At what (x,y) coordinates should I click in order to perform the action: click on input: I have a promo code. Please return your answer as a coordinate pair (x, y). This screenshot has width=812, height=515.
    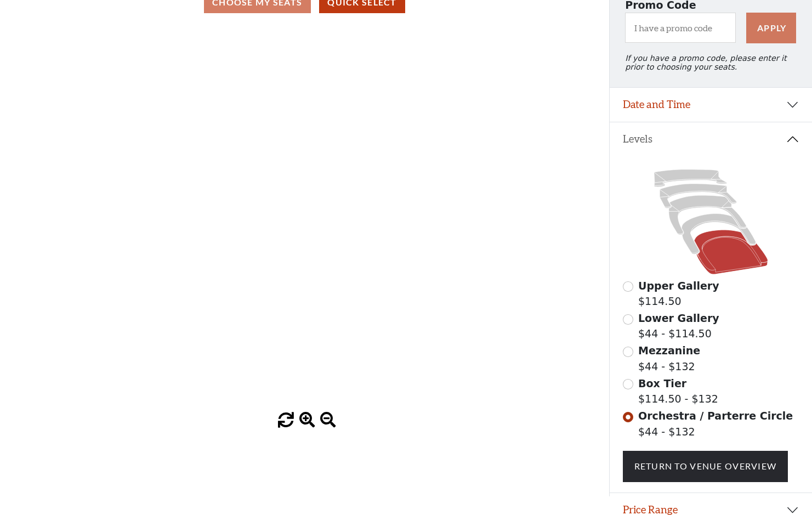
    Looking at the image, I should click on (680, 27).